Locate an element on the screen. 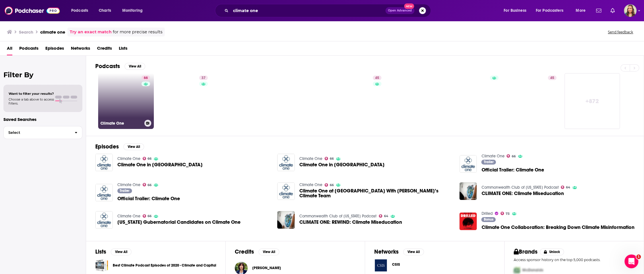 This screenshot has height=274, width=644. span: Podcasts is located at coordinates (79, 11).